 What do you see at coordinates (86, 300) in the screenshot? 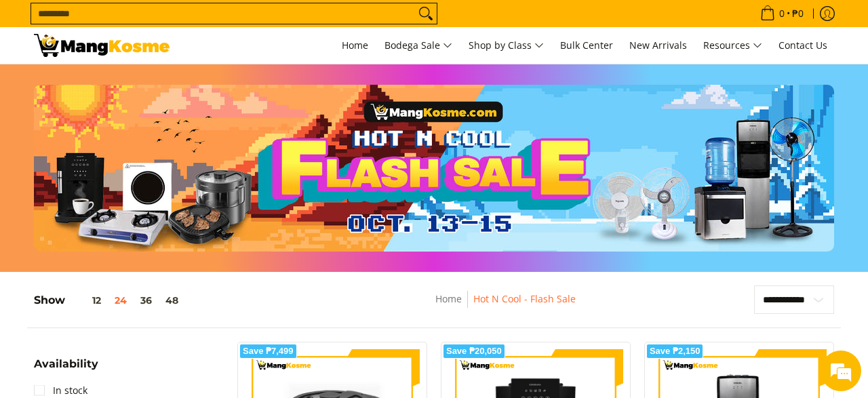
I see `button: 12` at bounding box center [86, 300].